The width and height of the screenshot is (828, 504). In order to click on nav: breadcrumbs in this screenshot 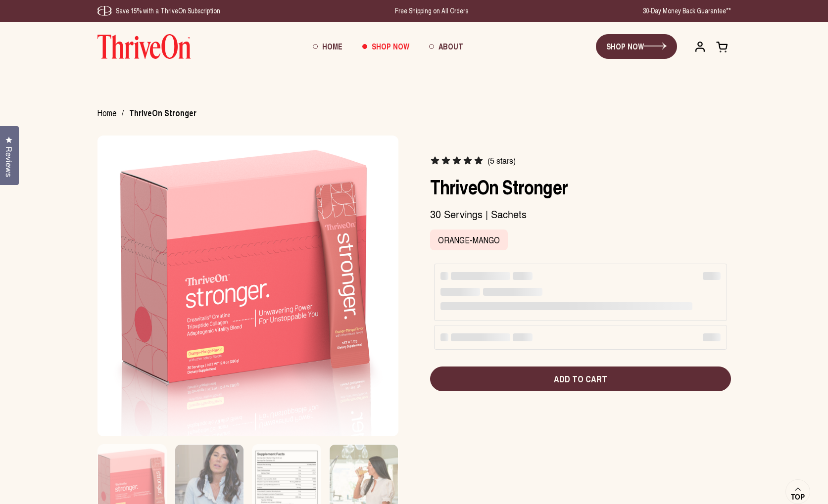, I will do `click(153, 113)`.